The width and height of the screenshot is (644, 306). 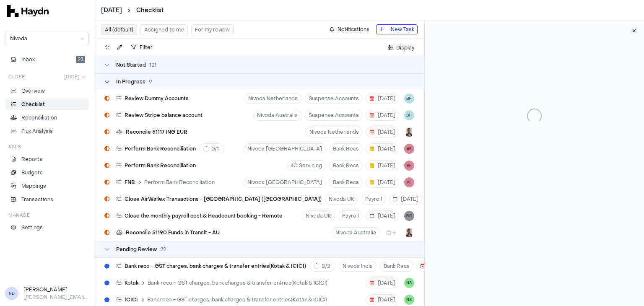 What do you see at coordinates (28, 11) in the screenshot?
I see `img: svg+xml,%3c` at bounding box center [28, 11].